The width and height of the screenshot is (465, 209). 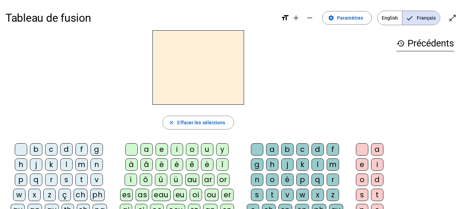 What do you see at coordinates (140, 18) in the screenshot?
I see `h1: Tableau de fusion` at bounding box center [140, 18].